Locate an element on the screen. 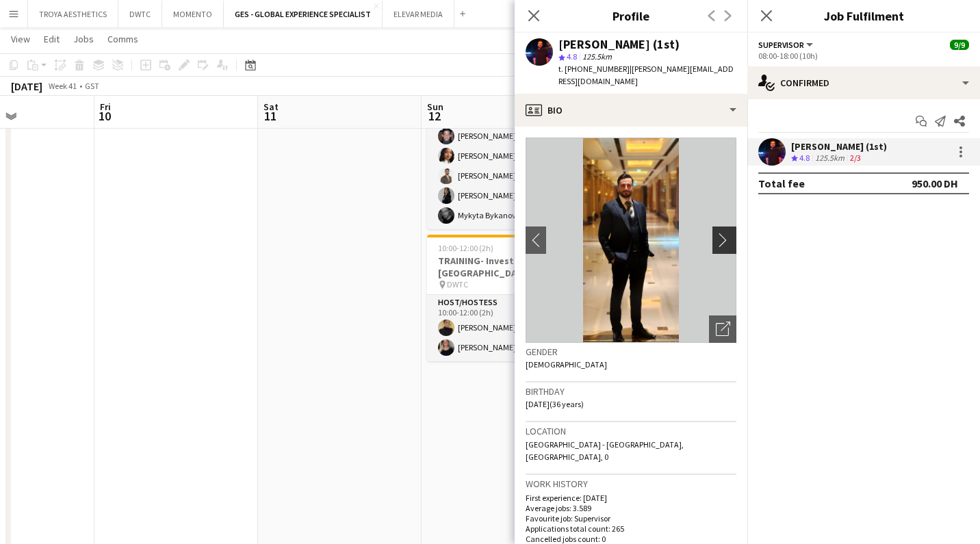  app-job-card: 10:00-12:00 (2h)6/6TRAINING- AWS @Gitex 2025 DWTC1 RoleHost/Hostess6/610:00-12:00 (2h)[PERSON_NAM... is located at coordinates (504, 132).